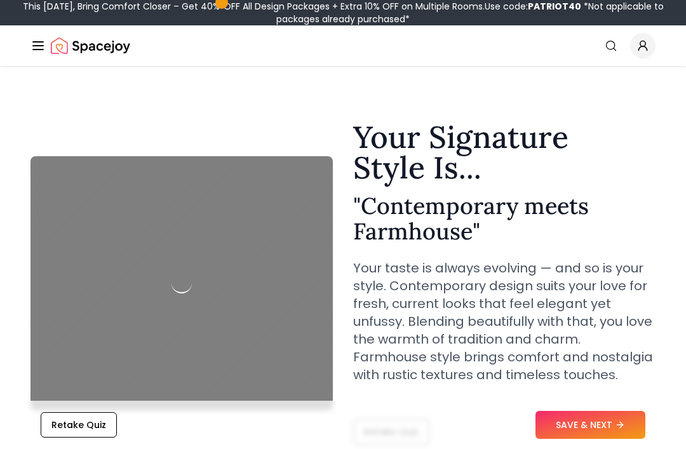  I want to click on h2: " Contemporary meets Farmhouse ", so click(504, 218).